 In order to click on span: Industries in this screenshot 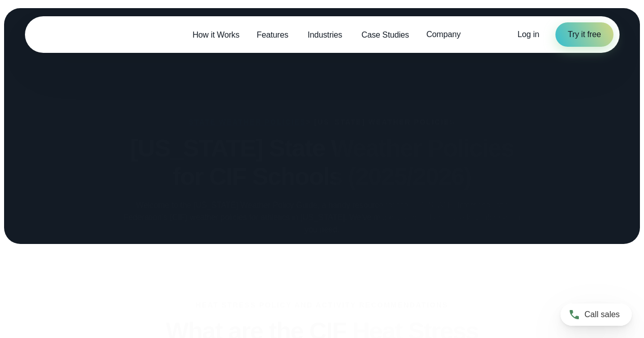, I will do `click(325, 35)`.